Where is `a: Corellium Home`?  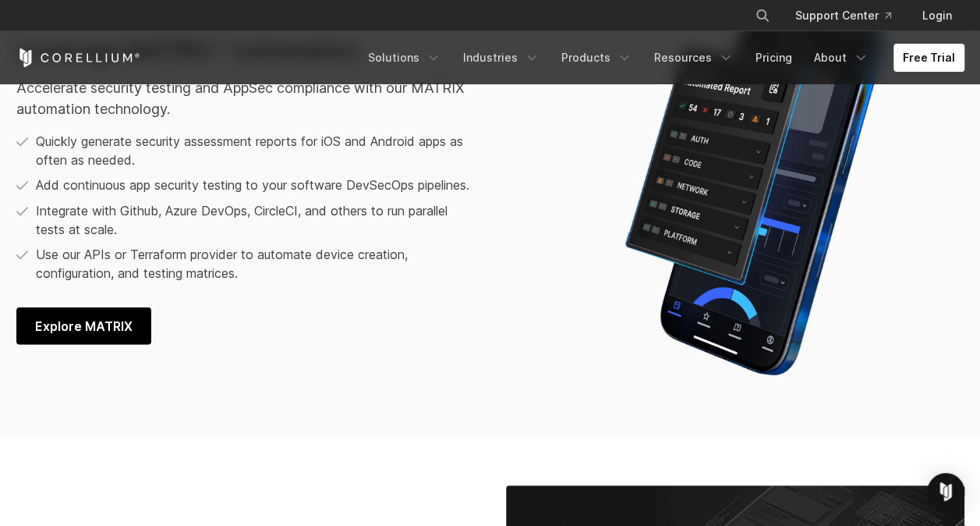 a: Corellium Home is located at coordinates (78, 58).